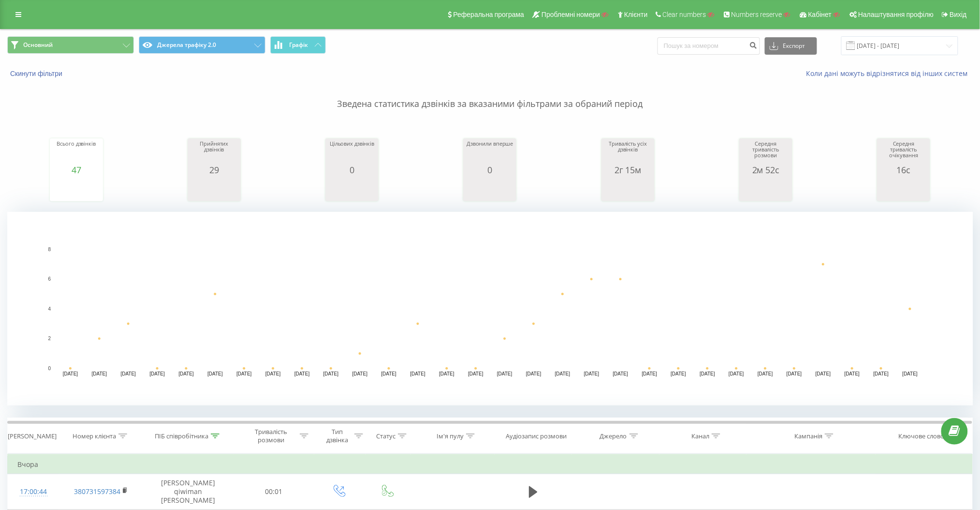 Image resolution: width=980 pixels, height=510 pixels. Describe the element at coordinates (958, 14) in the screenshot. I see `span: Вихід` at that location.